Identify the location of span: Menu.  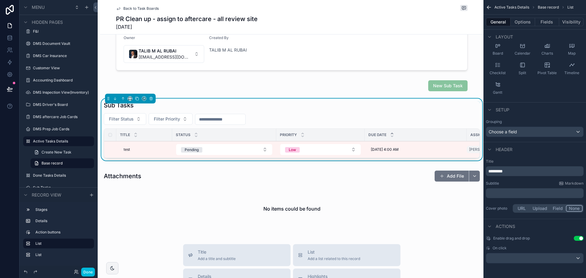
(38, 7).